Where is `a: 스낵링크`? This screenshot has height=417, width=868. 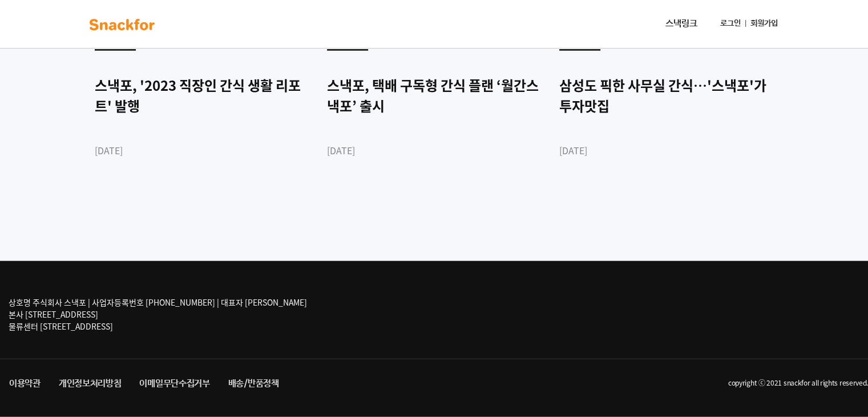
a: 스낵링크 is located at coordinates (682, 24).